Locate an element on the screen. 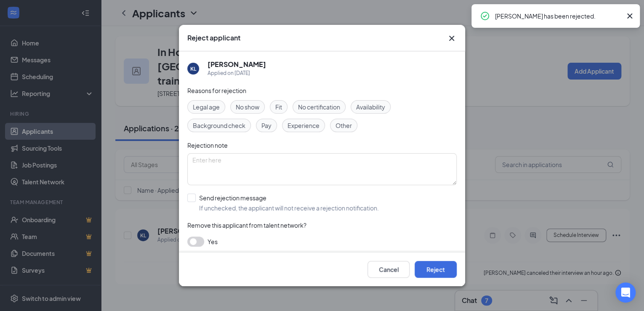  button: Close is located at coordinates (451, 38).